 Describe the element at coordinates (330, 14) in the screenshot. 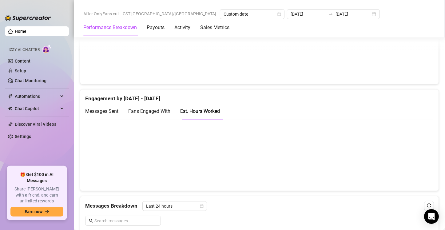

I see `span: swap-right` at that location.